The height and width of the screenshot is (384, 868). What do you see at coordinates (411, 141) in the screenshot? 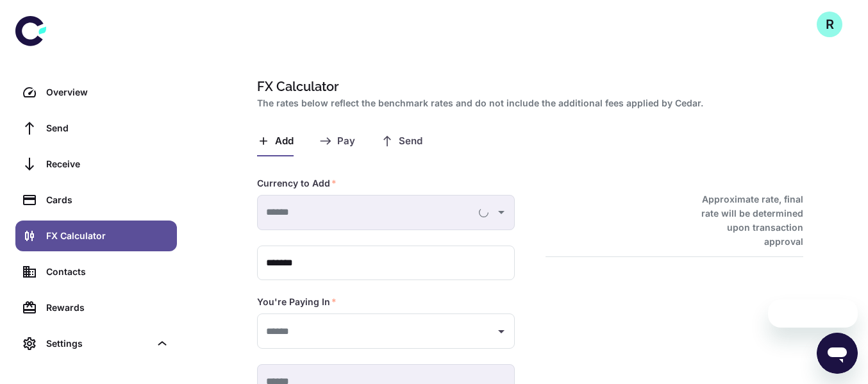
I see `span: Send` at bounding box center [411, 141].